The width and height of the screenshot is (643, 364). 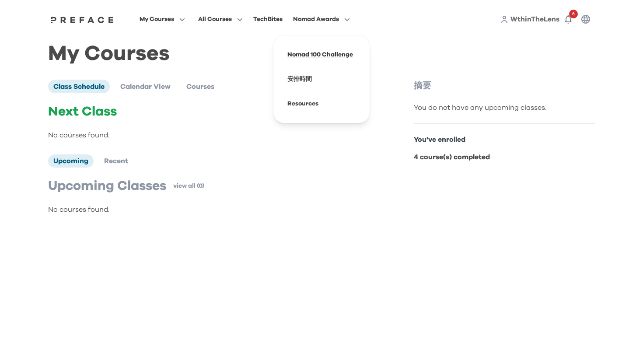 I want to click on span: Calendar View, so click(x=145, y=87).